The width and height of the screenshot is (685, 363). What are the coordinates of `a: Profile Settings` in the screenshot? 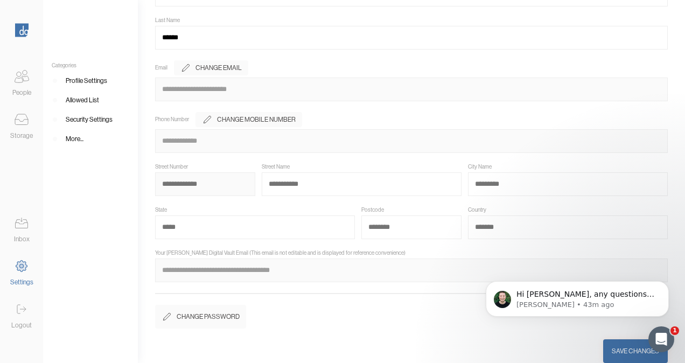 It's located at (91, 81).